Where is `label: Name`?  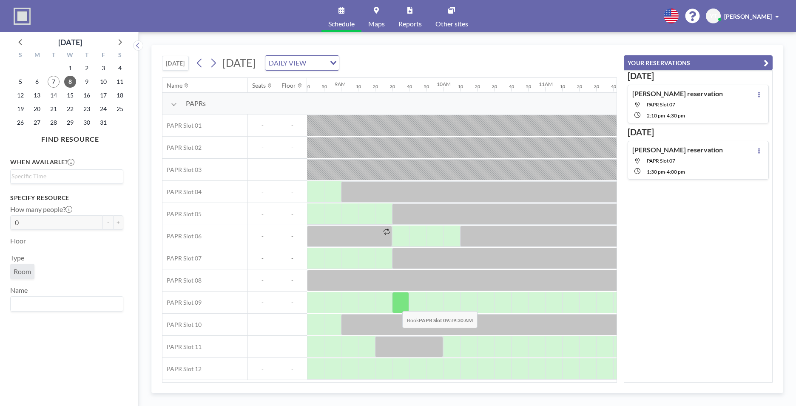
label: Name is located at coordinates (19, 290).